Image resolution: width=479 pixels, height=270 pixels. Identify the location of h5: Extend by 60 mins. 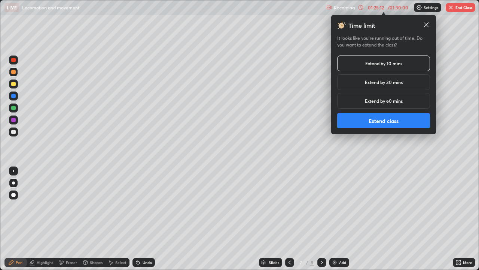
(384, 101).